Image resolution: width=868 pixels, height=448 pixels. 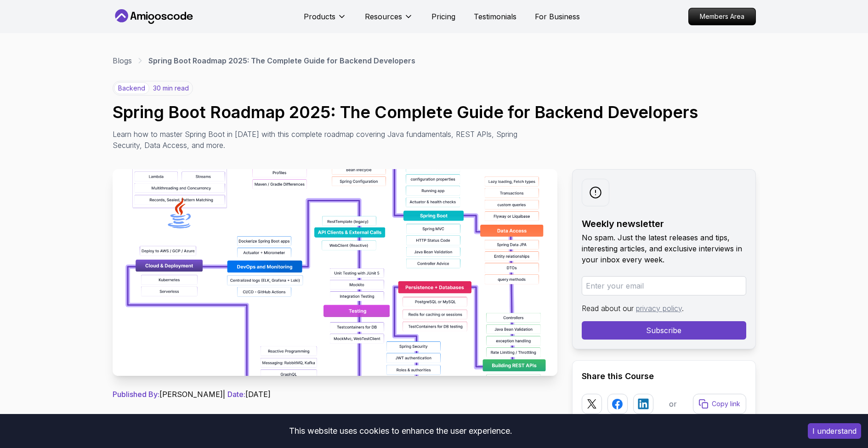 I want to click on p: Testimonials, so click(x=495, y=17).